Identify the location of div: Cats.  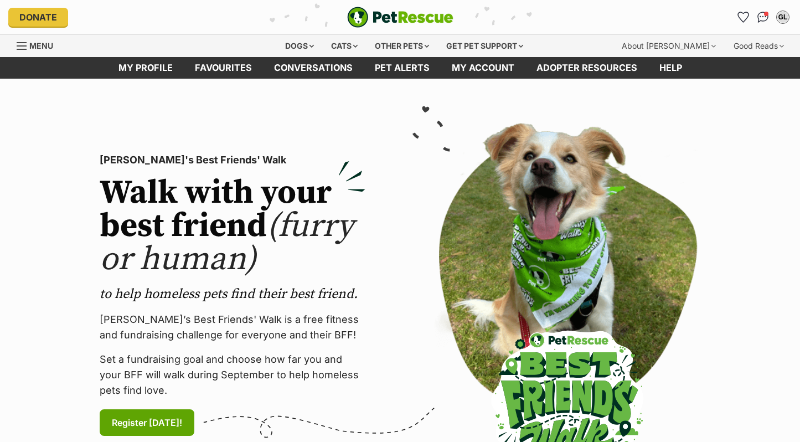
(345, 46).